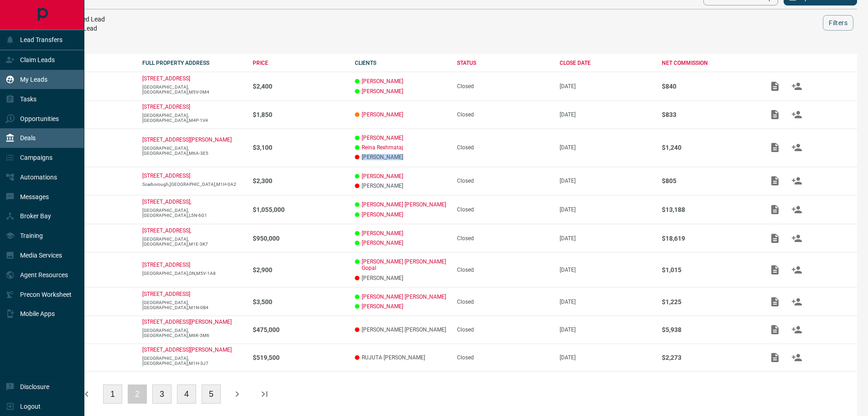 The height and width of the screenshot is (416, 868). What do you see at coordinates (299, 63) in the screenshot?
I see `div: PRICE` at bounding box center [299, 63].